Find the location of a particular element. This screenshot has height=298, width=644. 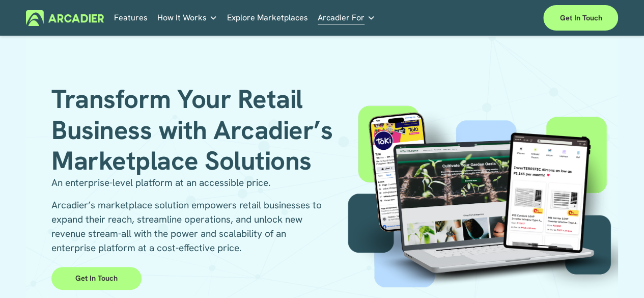

span: How It Works is located at coordinates (181, 18).